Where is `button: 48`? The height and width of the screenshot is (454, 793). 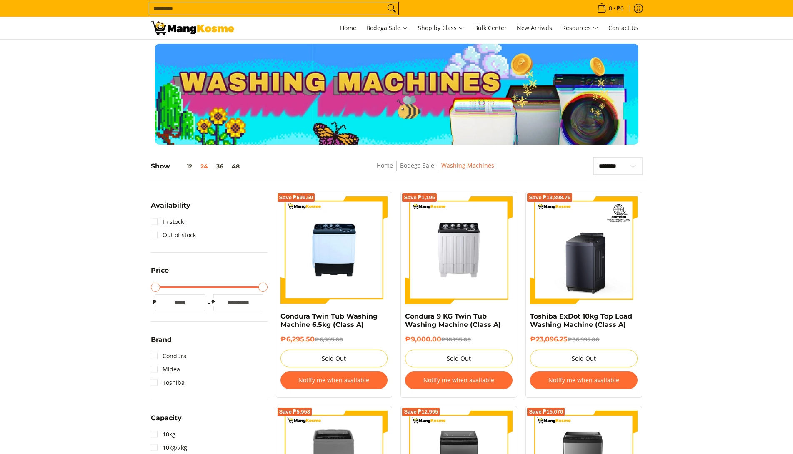 button: 48 is located at coordinates (235, 166).